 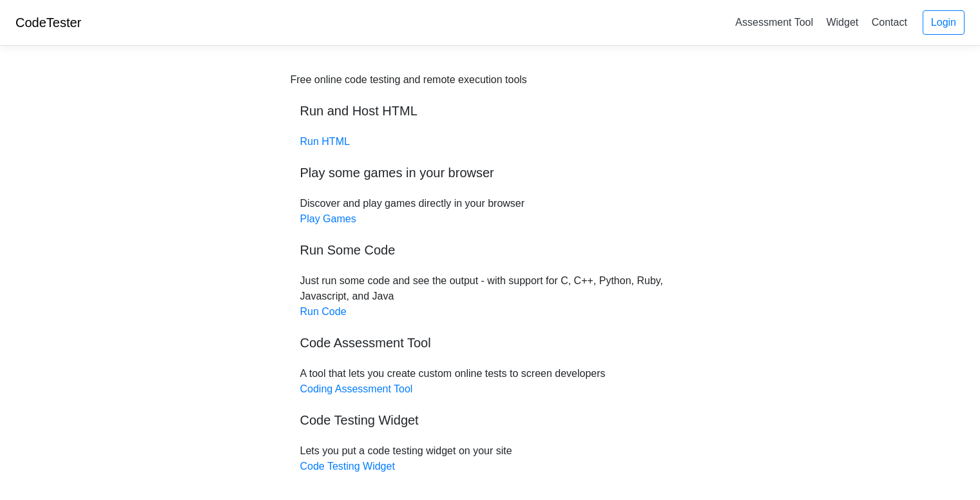 I want to click on a: Login, so click(x=943, y=23).